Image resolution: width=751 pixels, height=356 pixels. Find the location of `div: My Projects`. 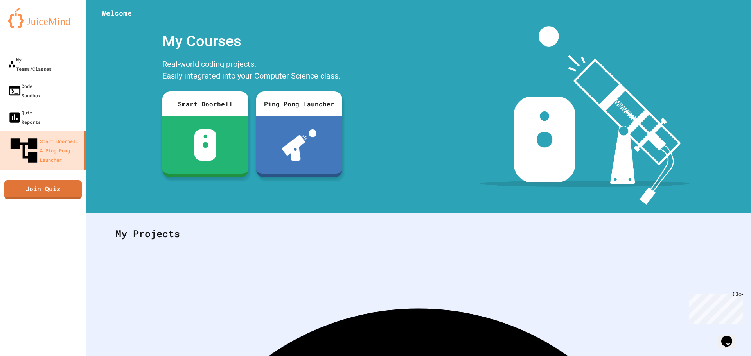

div: My Projects is located at coordinates (418, 234).